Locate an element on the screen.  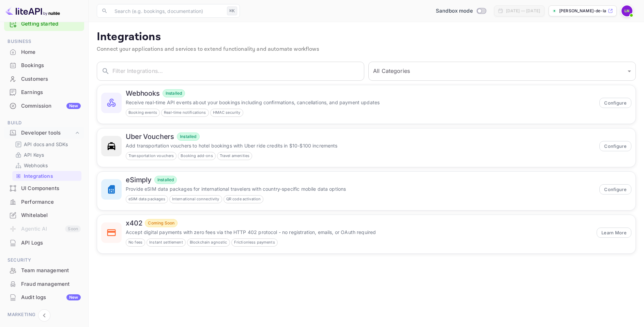
div: CommissionNew is located at coordinates (44, 106).